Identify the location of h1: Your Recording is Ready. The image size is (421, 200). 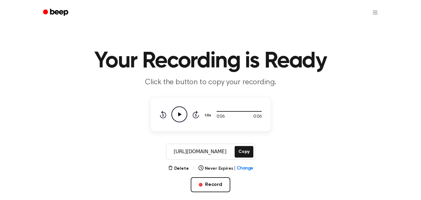
(211, 61).